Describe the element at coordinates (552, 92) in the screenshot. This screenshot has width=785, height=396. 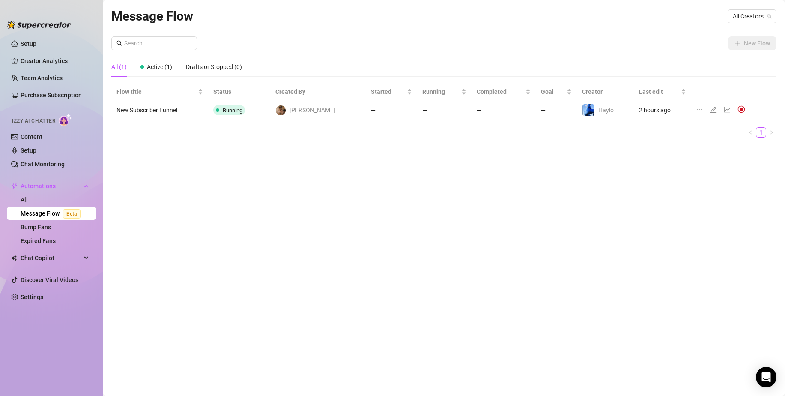
I see `span: Goal` at that location.